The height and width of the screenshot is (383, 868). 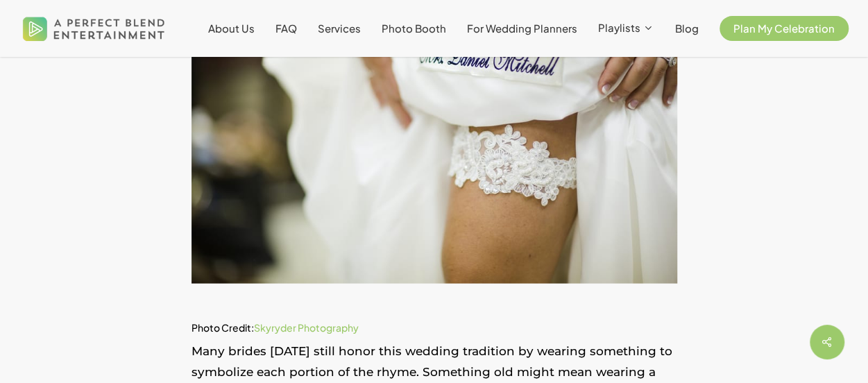 What do you see at coordinates (340, 28) in the screenshot?
I see `span: Services` at bounding box center [340, 28].